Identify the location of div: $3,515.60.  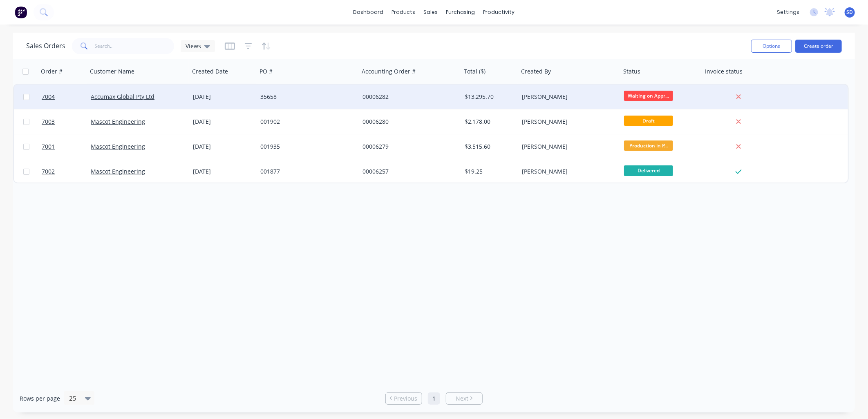
(489, 147).